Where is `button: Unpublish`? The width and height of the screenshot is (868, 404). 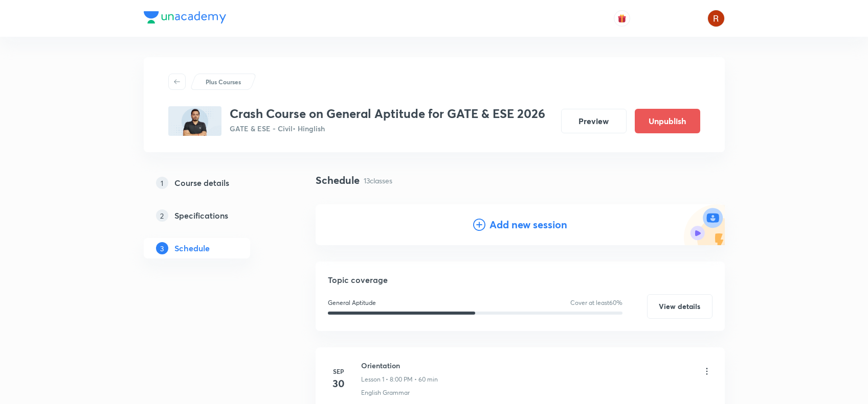 button: Unpublish is located at coordinates (668, 121).